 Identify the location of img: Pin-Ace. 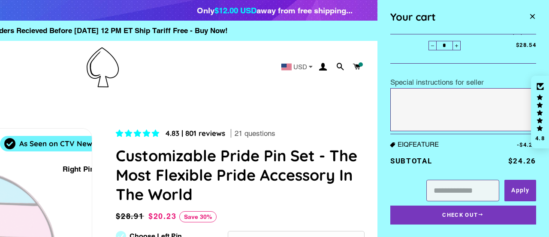
(103, 67).